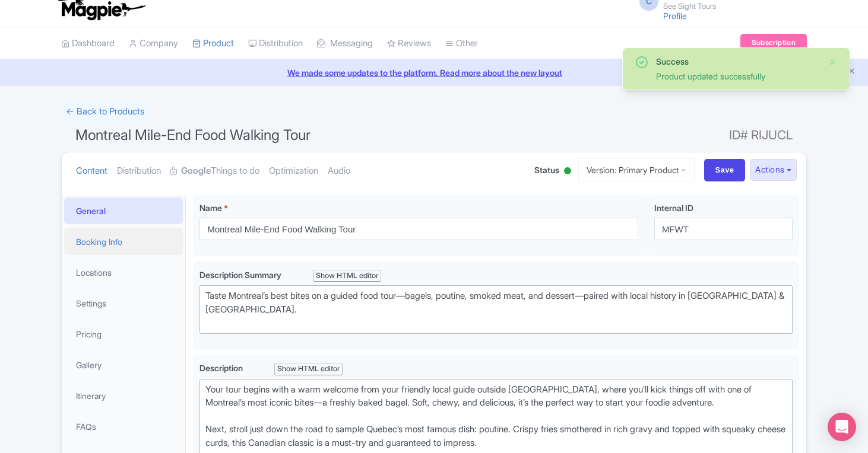  I want to click on span: Description Summary, so click(241, 274).